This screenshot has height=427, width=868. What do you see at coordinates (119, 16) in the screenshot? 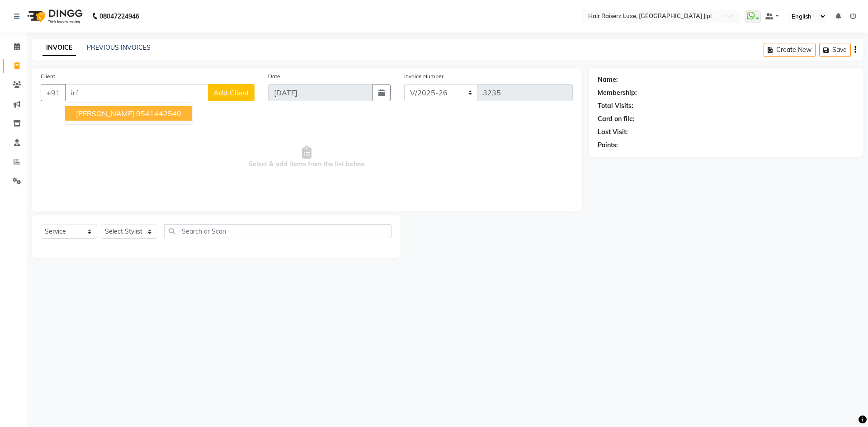
I see `b: 08047224946` at bounding box center [119, 16].